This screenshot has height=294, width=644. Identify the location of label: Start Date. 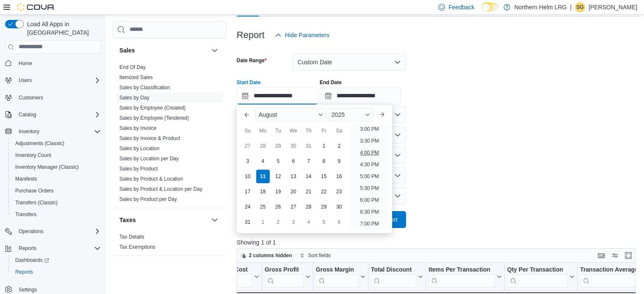
(249, 82).